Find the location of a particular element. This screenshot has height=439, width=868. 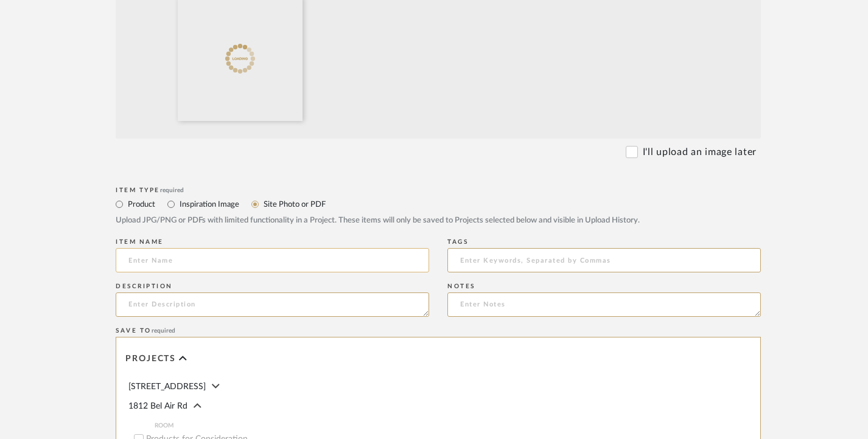

div: Save To is located at coordinates (439, 331).